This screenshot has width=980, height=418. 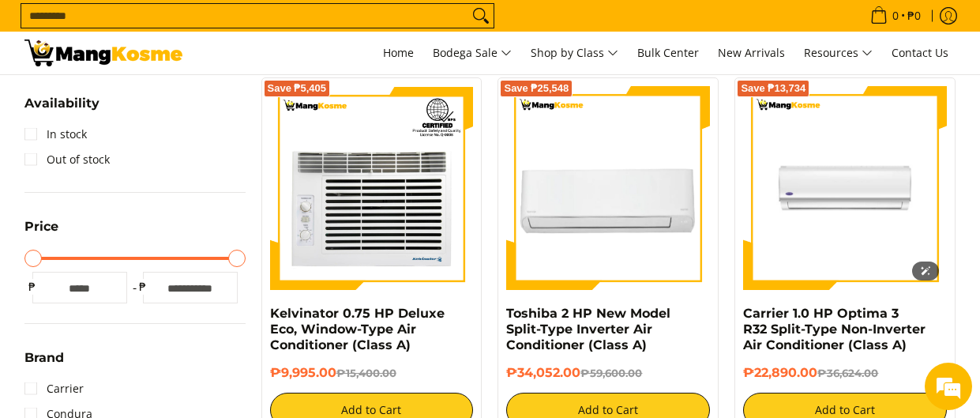 What do you see at coordinates (845, 373) in the screenshot?
I see `h6: ₱22,890.00` at bounding box center [845, 373].